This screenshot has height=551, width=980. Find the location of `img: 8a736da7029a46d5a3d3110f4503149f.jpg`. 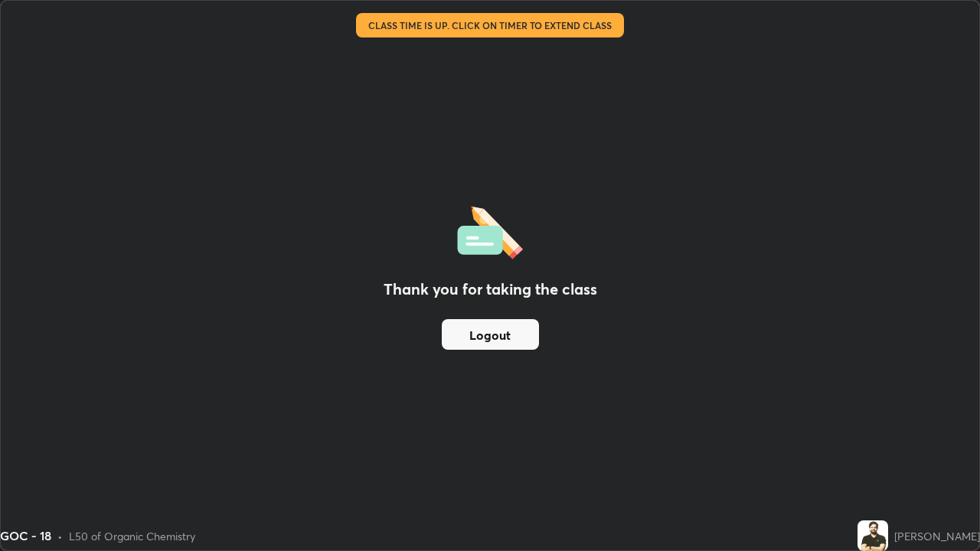

img: 8a736da7029a46d5a3d3110f4503149f.jpg is located at coordinates (873, 535).